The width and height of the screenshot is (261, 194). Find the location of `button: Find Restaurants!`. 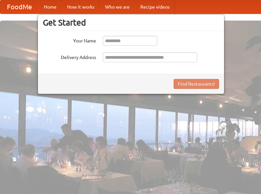

button: Find Restaurants! is located at coordinates (196, 84).